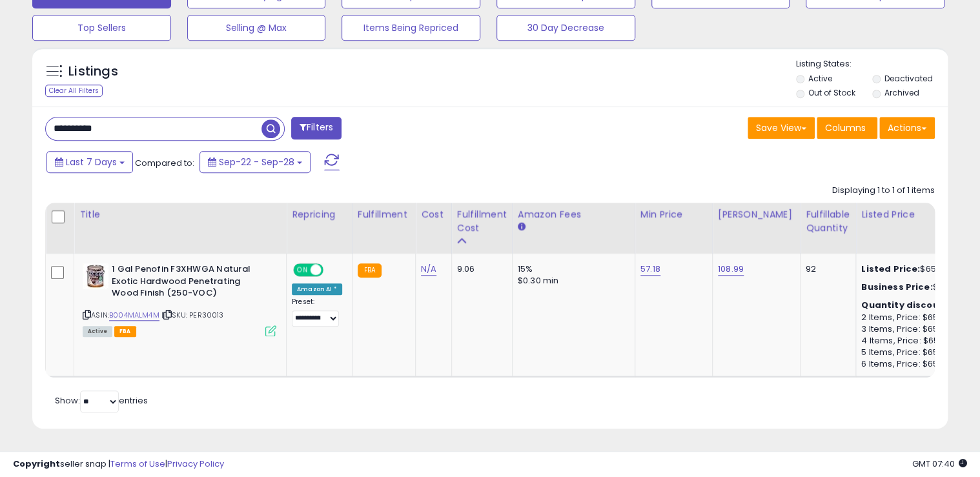  Describe the element at coordinates (256, 162) in the screenshot. I see `span: Sep-22 - Sep-28` at that location.